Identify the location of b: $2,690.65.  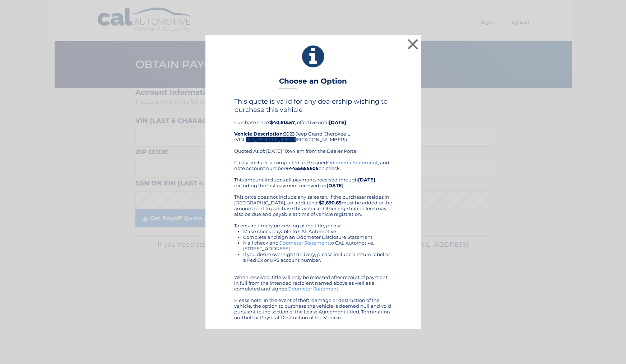
(330, 203).